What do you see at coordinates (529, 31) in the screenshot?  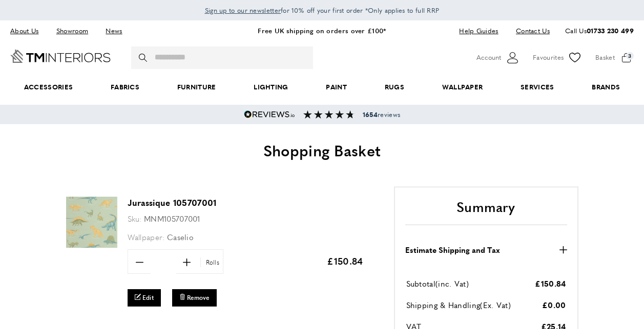 I see `a: Contact Us` at bounding box center [529, 31].